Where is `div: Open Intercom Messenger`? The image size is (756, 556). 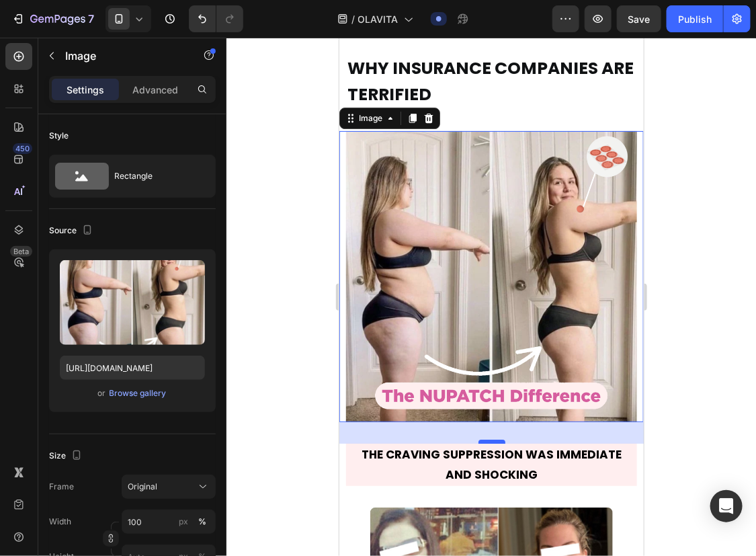
div: Open Intercom Messenger is located at coordinates (727, 506).